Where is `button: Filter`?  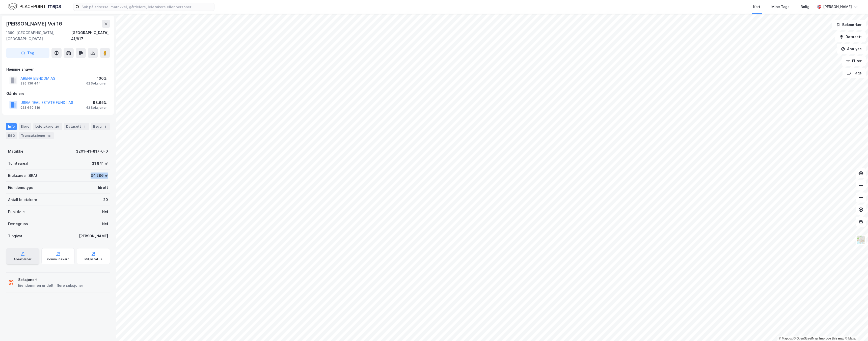 button: Filter is located at coordinates (854, 61).